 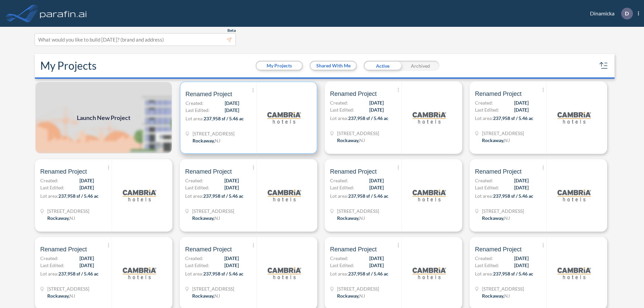 I want to click on span: Beta, so click(x=232, y=30).